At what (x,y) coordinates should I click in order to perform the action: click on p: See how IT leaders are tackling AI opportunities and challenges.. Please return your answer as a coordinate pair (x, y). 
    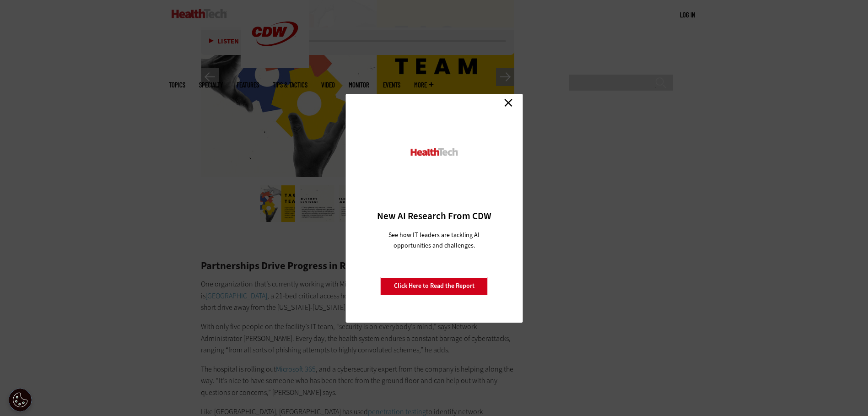
    Looking at the image, I should click on (434, 240).